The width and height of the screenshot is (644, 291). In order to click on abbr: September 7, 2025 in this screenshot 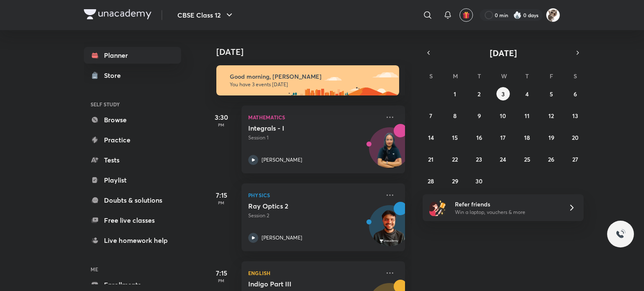, I will do `click(430, 116)`.